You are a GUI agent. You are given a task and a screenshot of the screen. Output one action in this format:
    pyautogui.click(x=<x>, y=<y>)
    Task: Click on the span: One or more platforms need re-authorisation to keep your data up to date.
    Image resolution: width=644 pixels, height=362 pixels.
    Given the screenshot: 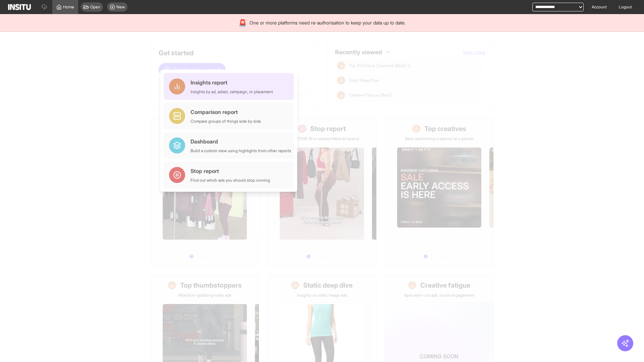 What is the action you would take?
    pyautogui.click(x=327, y=23)
    